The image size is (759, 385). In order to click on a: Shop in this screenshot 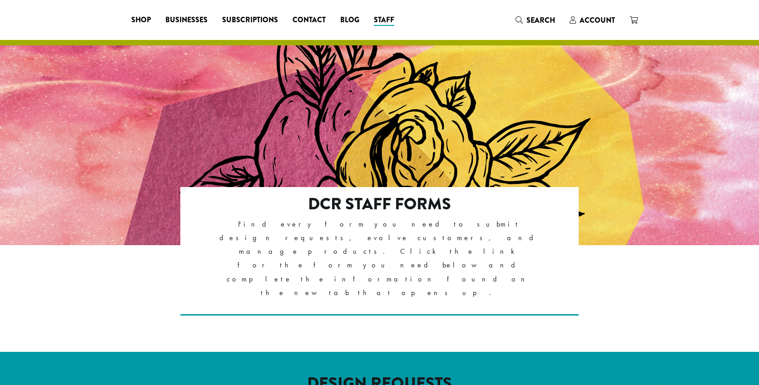, I will do `click(141, 20)`.